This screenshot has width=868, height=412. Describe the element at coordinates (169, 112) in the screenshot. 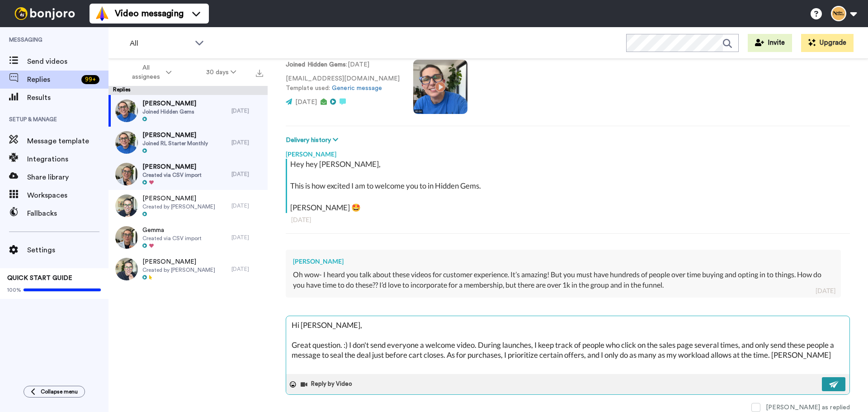

I see `span: Joined Hidden Gems` at that location.